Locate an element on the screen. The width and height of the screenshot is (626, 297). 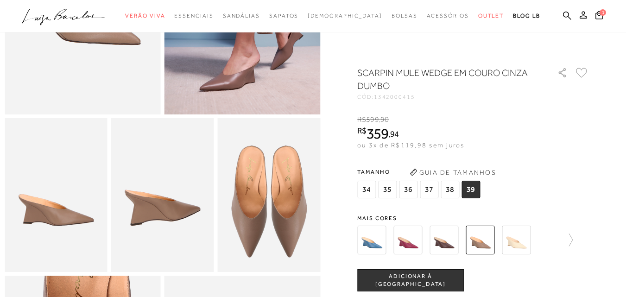
span: Tamanho is located at coordinates (420, 172).